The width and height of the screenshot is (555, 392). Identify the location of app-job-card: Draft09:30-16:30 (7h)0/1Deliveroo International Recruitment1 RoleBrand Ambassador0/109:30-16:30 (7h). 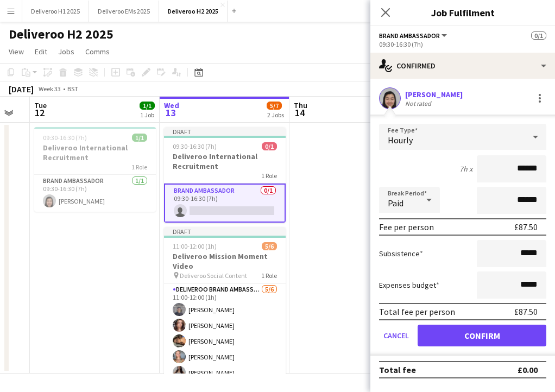
(225, 175).